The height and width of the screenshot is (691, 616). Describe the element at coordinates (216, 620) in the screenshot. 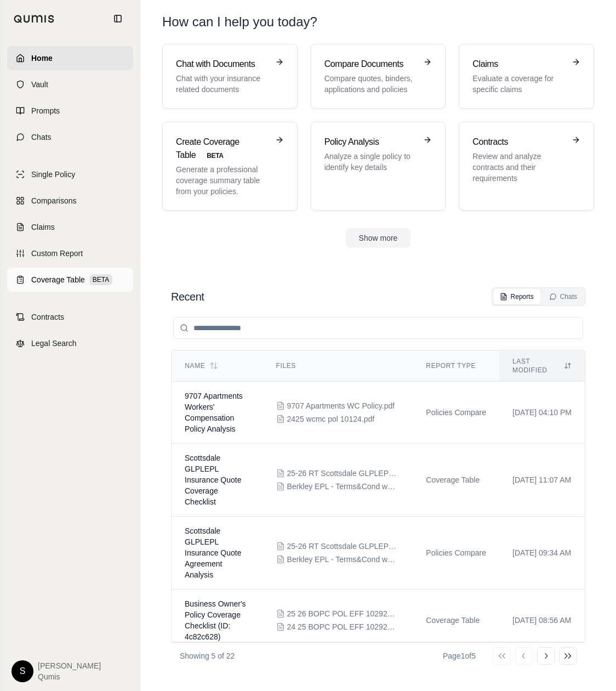

I see `span: Business Owner's Policy Coverage Checklist (ID: 4c82c628)` at that location.